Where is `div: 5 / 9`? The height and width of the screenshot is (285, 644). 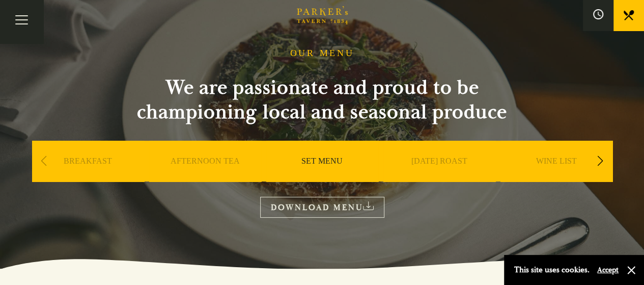
div: 5 / 9 is located at coordinates (556, 176).